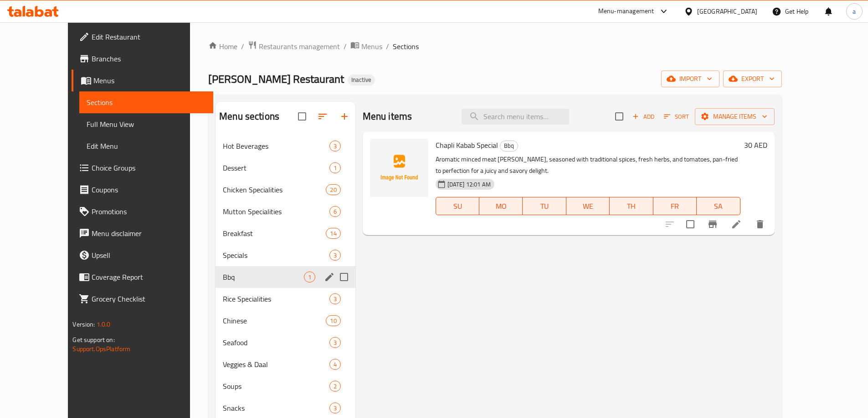 The width and height of the screenshot is (868, 418). I want to click on span: 1.0.0, so click(104, 325).